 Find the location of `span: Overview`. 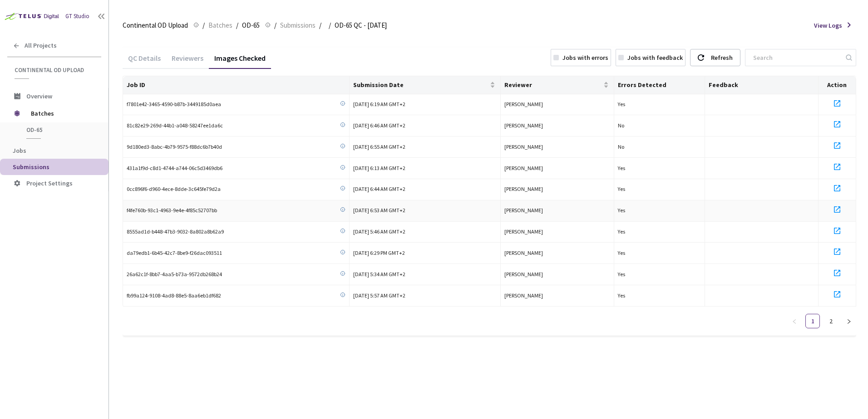

span: Overview is located at coordinates (39, 96).